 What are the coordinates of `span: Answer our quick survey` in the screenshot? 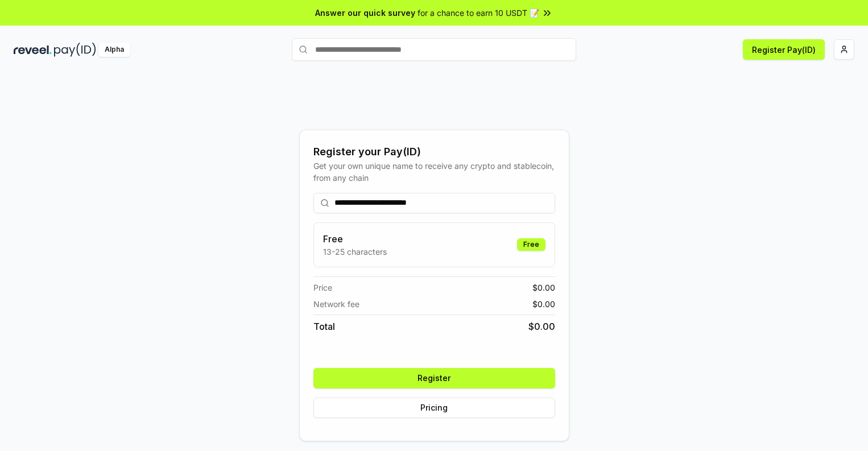 It's located at (365, 12).